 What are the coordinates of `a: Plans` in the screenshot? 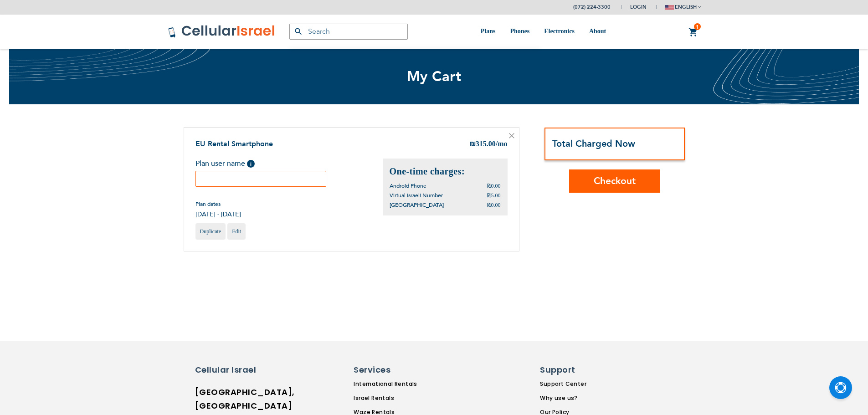 It's located at (488, 32).